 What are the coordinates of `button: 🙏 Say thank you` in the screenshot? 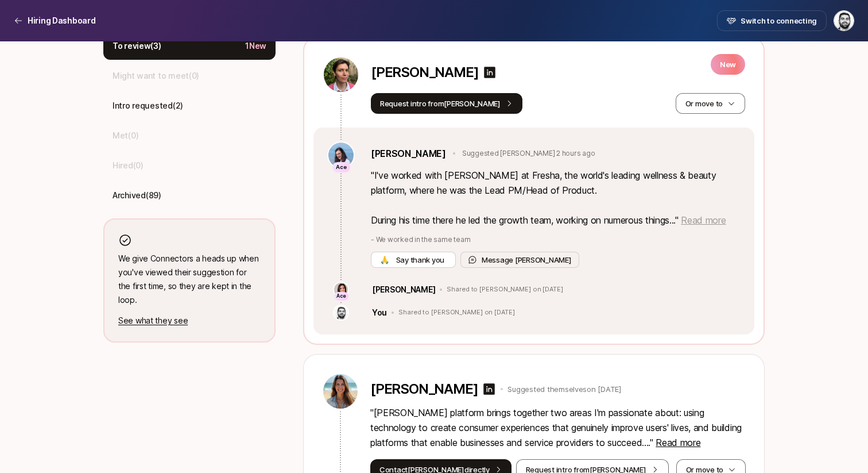 It's located at (414, 260).